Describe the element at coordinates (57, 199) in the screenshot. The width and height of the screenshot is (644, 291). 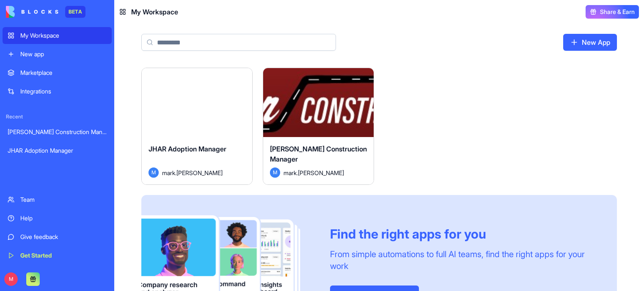
I see `a: Team` at that location.